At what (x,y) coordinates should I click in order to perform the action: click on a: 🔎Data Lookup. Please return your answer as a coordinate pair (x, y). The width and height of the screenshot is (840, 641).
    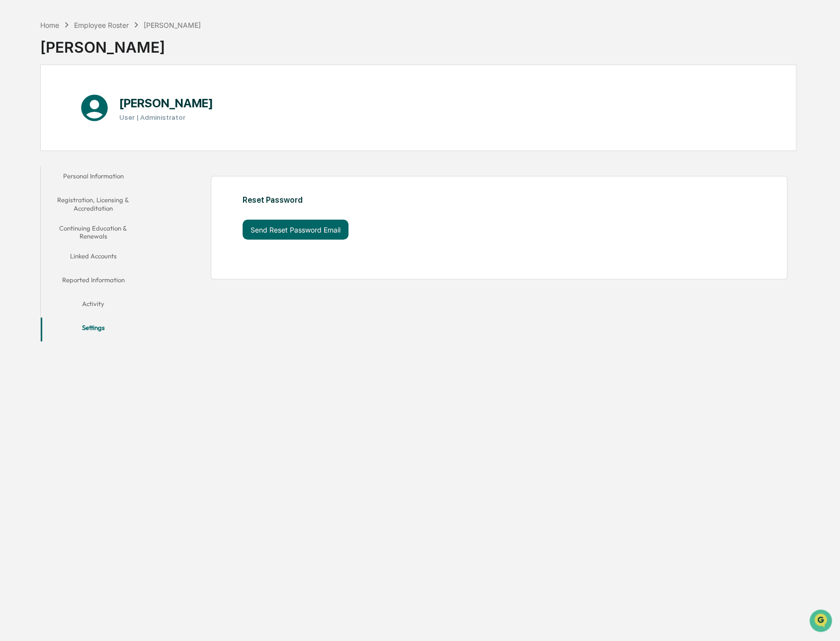
    Looking at the image, I should click on (36, 149).